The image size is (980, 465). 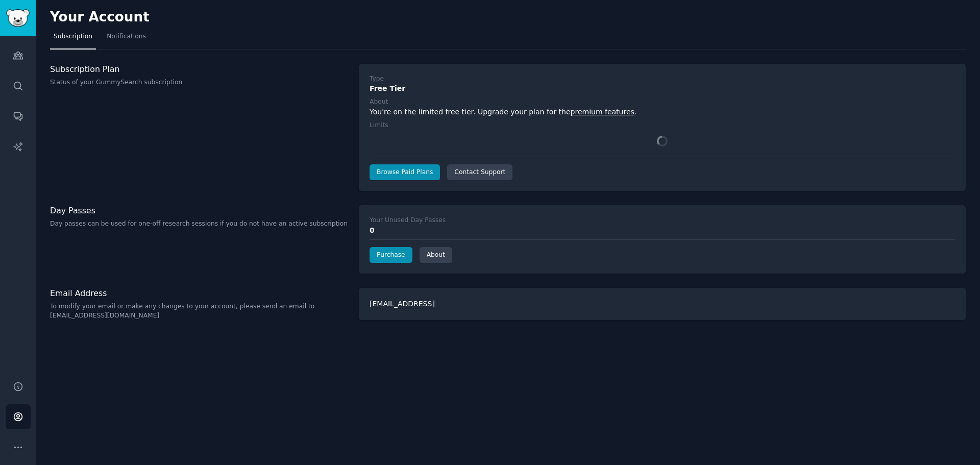 I want to click on h3: Subscription Plan, so click(x=199, y=69).